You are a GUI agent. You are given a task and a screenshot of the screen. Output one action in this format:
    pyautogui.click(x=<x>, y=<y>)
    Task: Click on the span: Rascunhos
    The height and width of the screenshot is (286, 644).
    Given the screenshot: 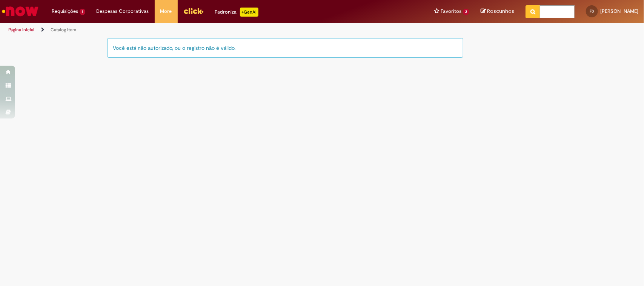 What is the action you would take?
    pyautogui.click(x=501, y=11)
    